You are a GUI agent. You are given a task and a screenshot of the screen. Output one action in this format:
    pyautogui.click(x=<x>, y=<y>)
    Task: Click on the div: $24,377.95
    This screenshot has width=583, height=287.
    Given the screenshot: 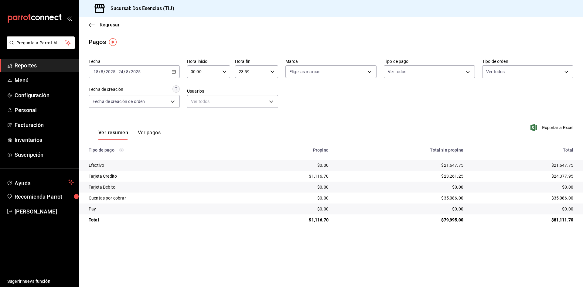 What is the action you would take?
    pyautogui.click(x=523, y=176)
    